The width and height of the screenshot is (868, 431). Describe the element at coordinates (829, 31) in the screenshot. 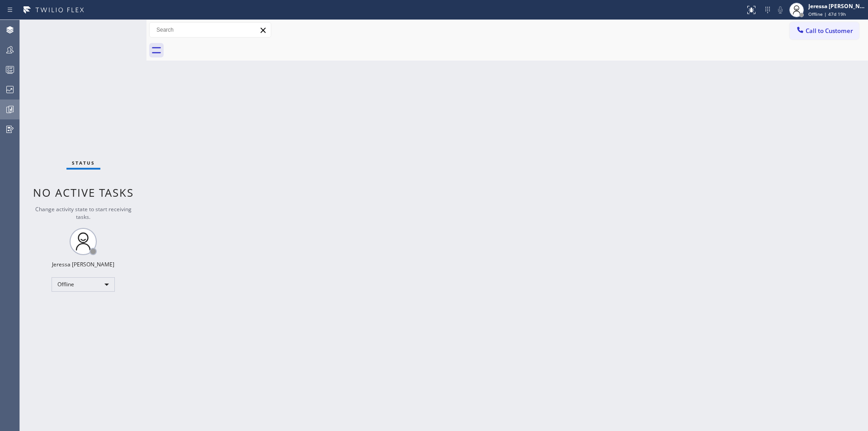

I see `span: Call to Customer` at that location.